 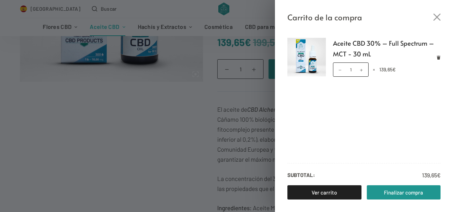 I want to click on a: Finalizar compra, so click(x=404, y=192).